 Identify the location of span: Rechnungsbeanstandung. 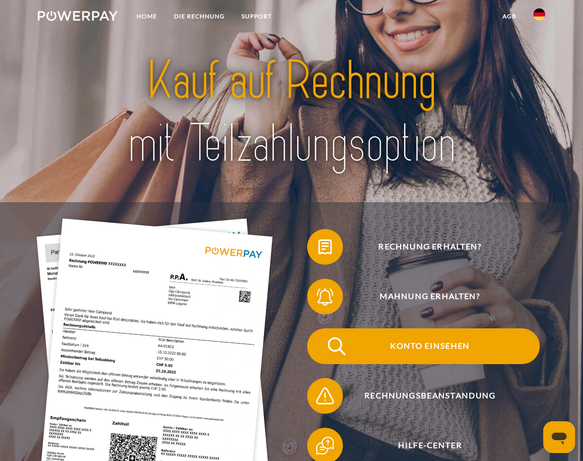
(430, 396).